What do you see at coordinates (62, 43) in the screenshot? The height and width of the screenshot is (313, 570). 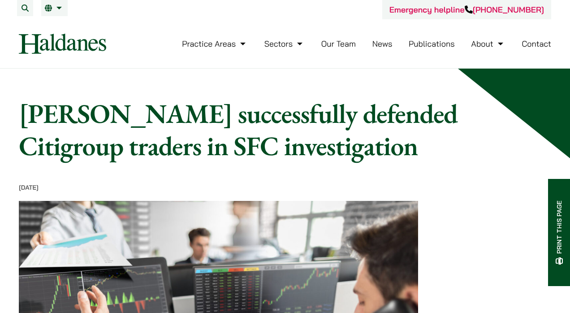 I see `img: Logo of Haldanes` at bounding box center [62, 43].